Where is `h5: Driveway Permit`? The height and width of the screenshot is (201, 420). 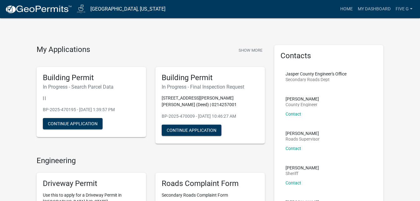
h5: Driveway Permit is located at coordinates (91, 183).